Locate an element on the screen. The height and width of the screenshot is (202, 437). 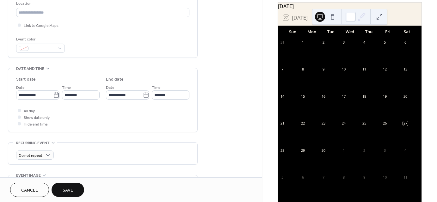
div: 23 is located at coordinates (323, 123).